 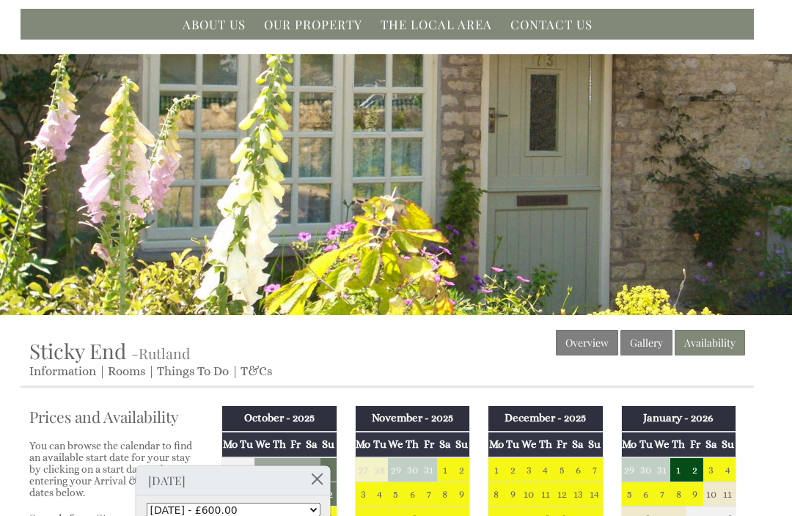 I want to click on a: Gallery, so click(x=646, y=342).